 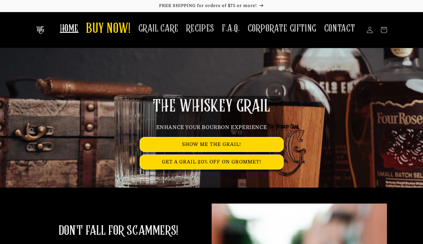 What do you see at coordinates (108, 29) in the screenshot?
I see `a: BUY NOW!` at bounding box center [108, 29].